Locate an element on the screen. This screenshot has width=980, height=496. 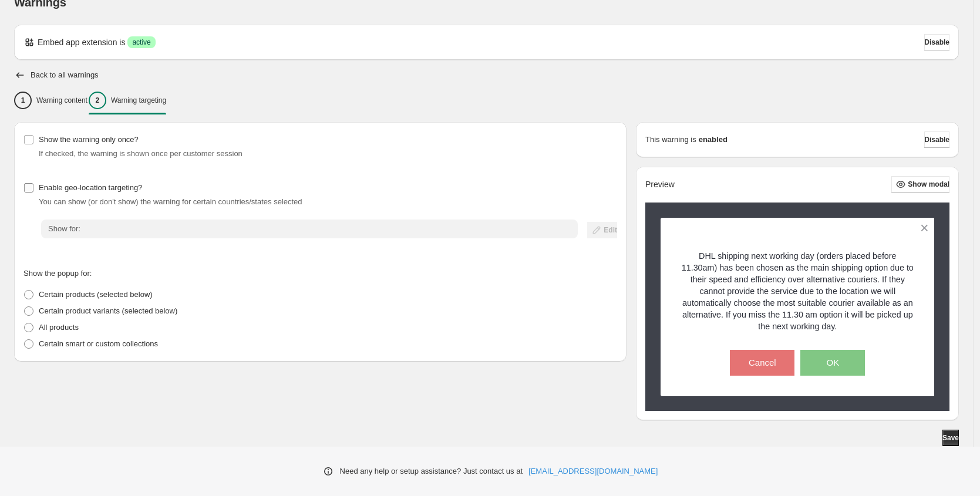
p: Certain smart or custom collections is located at coordinates (98, 344).